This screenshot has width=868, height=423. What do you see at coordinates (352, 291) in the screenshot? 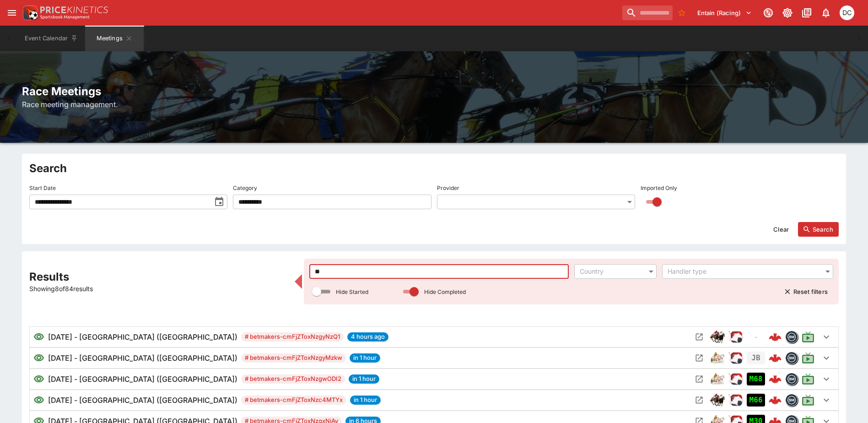
I see `p: Hide Started` at bounding box center [352, 291].